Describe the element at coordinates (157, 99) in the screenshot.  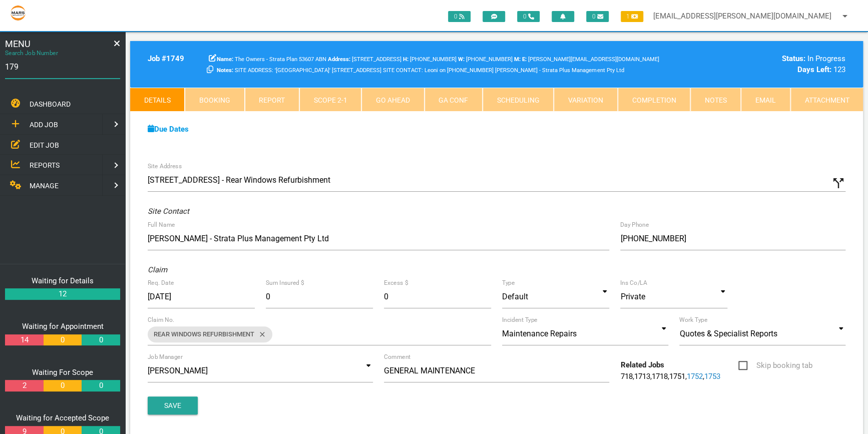
I see `a: Details` at that location.